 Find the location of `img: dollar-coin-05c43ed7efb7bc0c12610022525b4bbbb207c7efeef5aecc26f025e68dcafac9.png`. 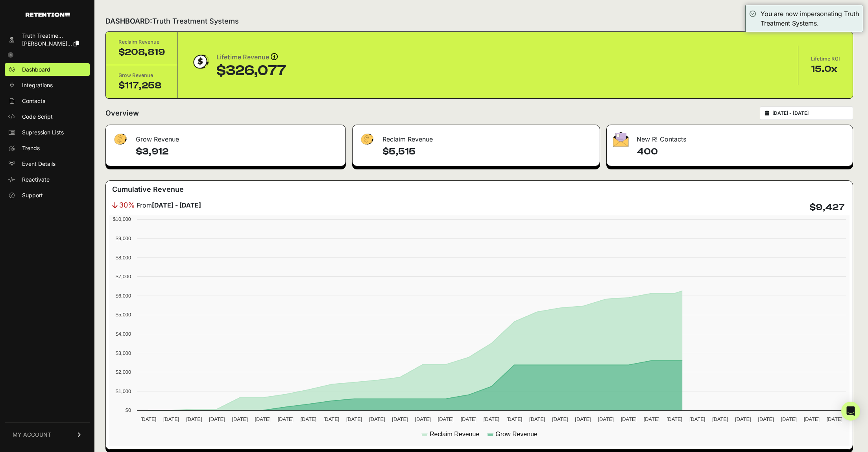

img: dollar-coin-05c43ed7efb7bc0c12610022525b4bbbb207c7efeef5aecc26f025e68dcafac9.png is located at coordinates (200, 62).